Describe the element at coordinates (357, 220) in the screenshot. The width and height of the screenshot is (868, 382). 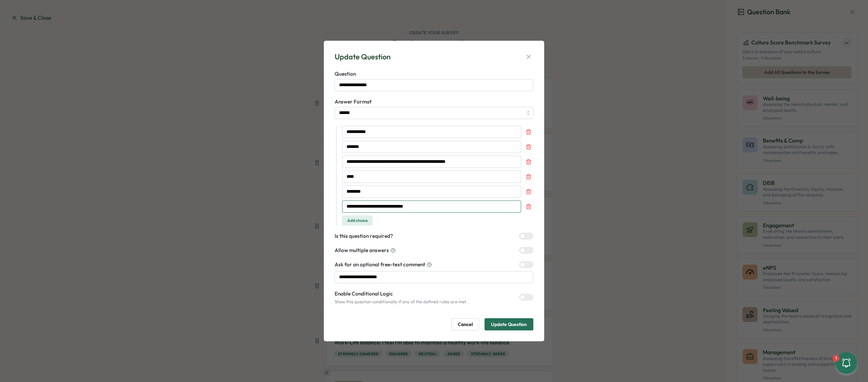
I see `button: Add choice` at that location.